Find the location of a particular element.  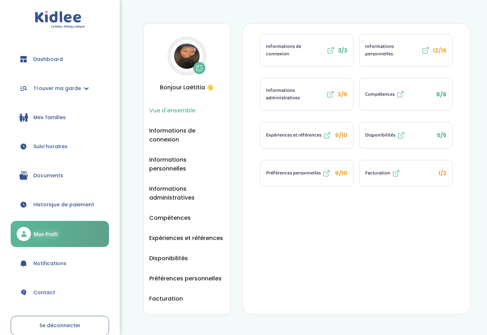

span: Mes familles is located at coordinates (49, 117).